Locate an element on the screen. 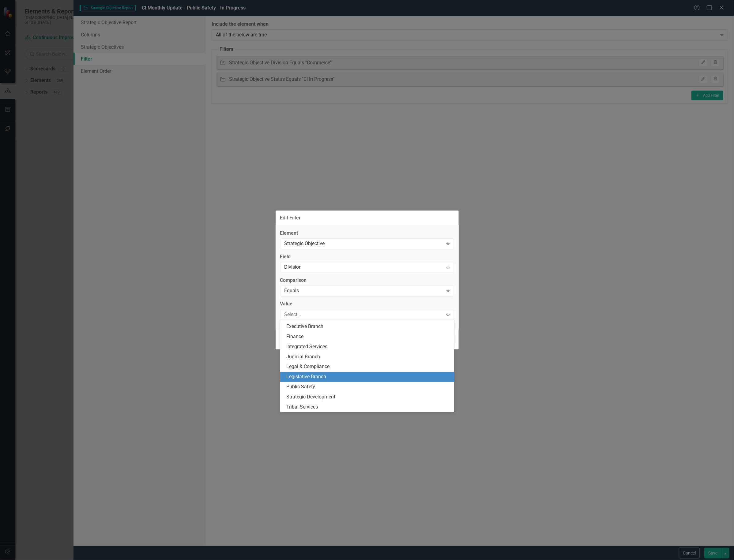 This screenshot has height=560, width=734. div: Tribal Services is located at coordinates (369, 407).